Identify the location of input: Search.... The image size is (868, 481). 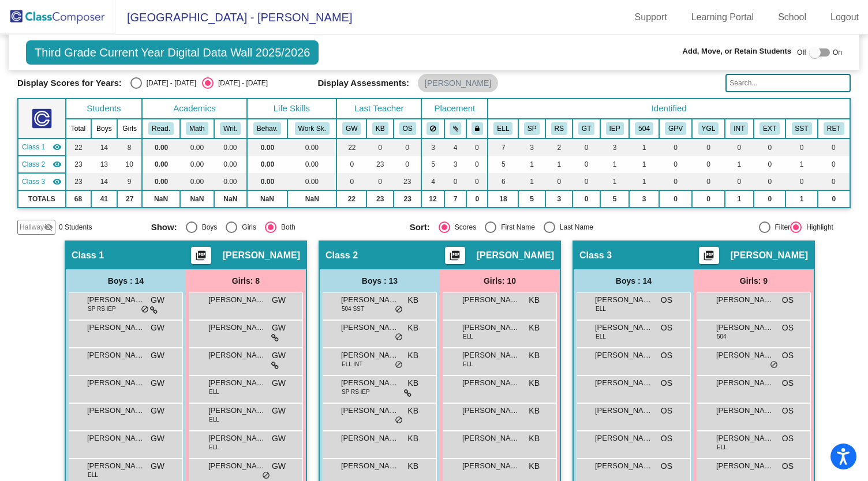
(788, 83).